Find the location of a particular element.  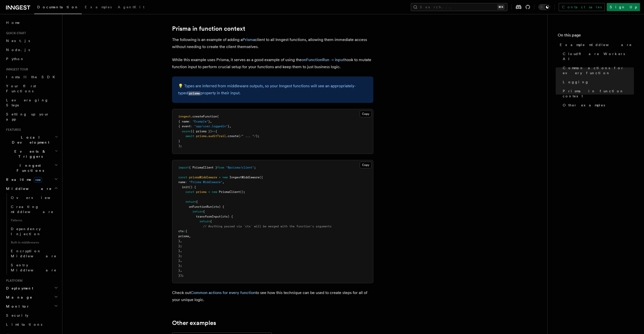

span: async is located at coordinates (186, 131).